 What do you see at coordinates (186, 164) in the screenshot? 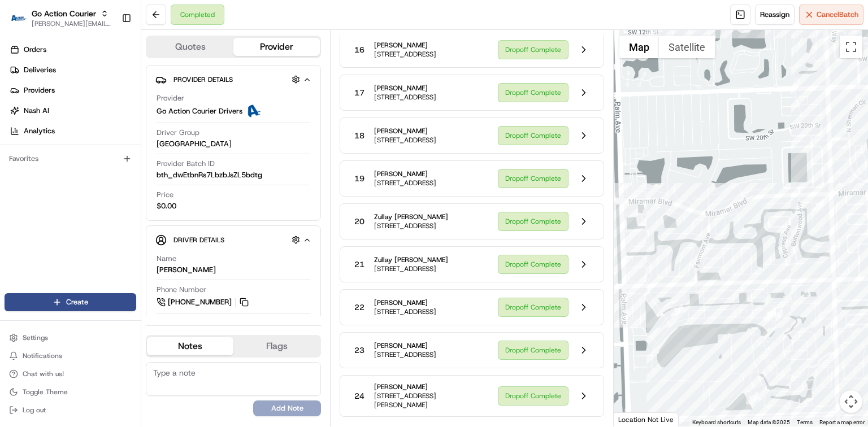
I see `span: Provider Batch ID` at bounding box center [186, 164].